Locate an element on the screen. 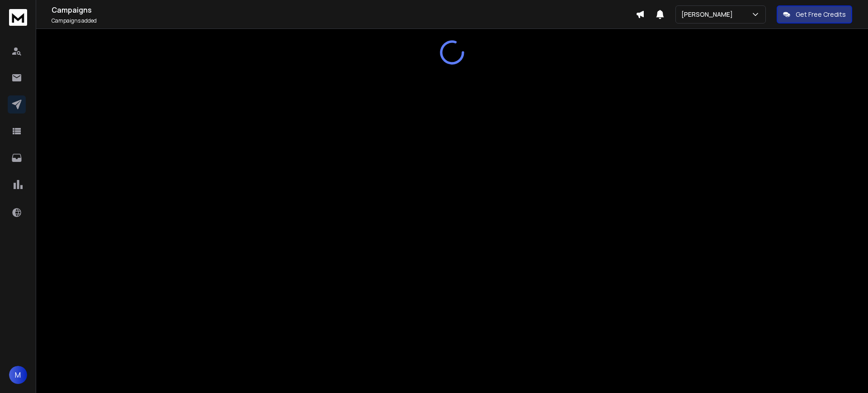 The image size is (868, 393). h1: Campaigns is located at coordinates (344, 10).